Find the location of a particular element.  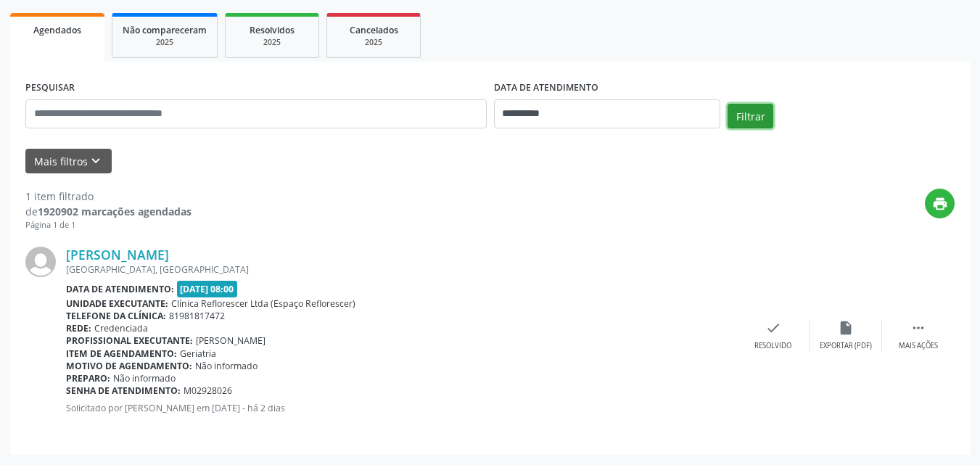

span: M02928026 is located at coordinates (207, 390).